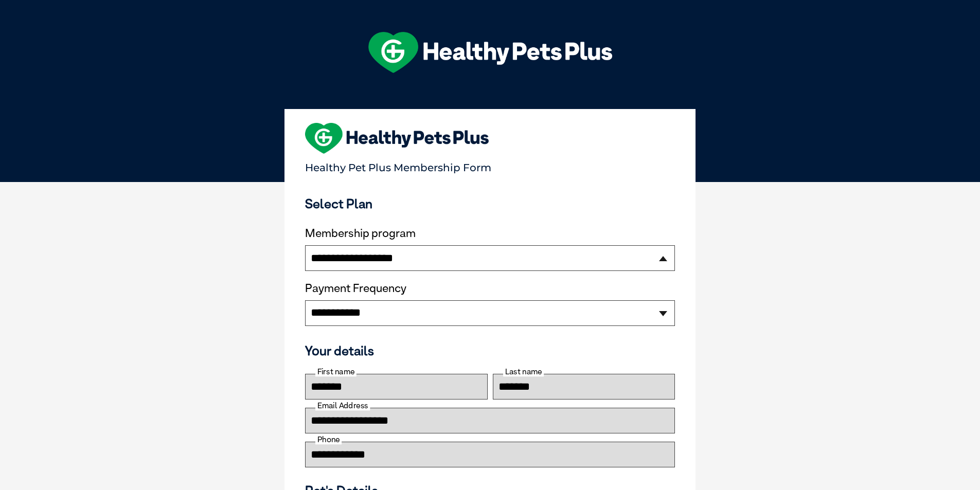  Describe the element at coordinates (336, 372) in the screenshot. I see `label: First name` at that location.